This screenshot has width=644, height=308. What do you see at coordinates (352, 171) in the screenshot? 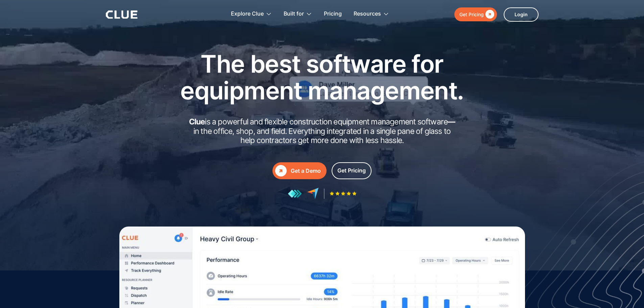
I see `a: Get Pricing` at bounding box center [352, 171].